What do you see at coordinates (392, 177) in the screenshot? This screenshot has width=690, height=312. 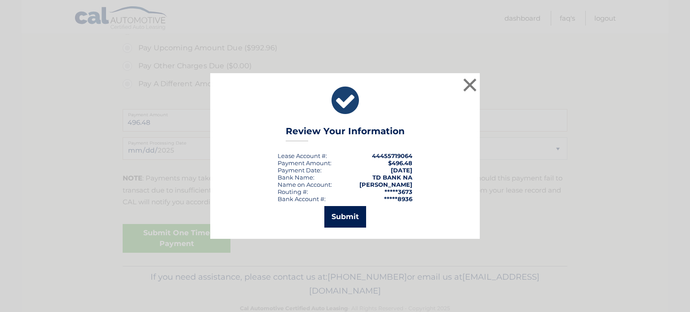 I see `strong: TD BANK NA` at bounding box center [392, 177].